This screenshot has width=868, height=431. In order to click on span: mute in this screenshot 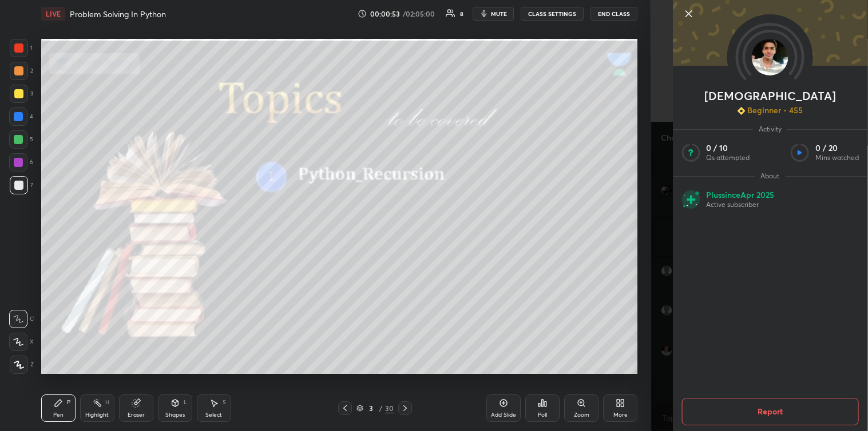, I will do `click(499, 14)`.